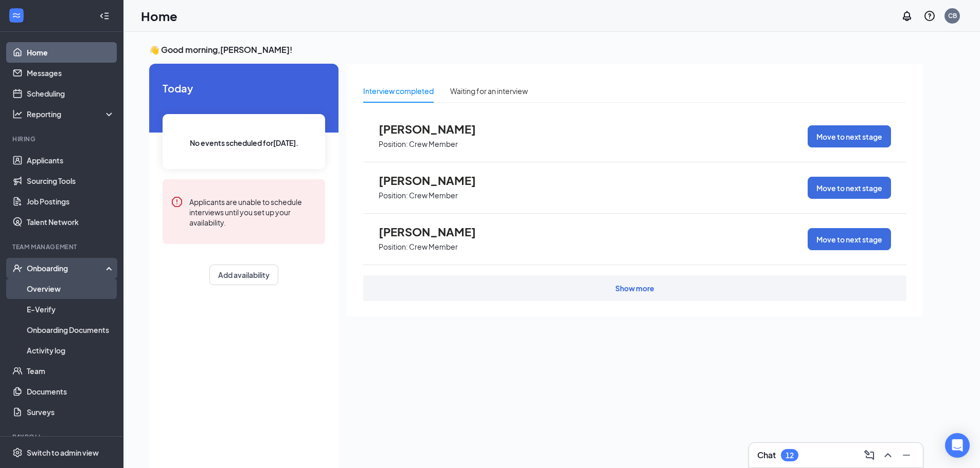 The height and width of the screenshot is (468, 980). What do you see at coordinates (17, 453) in the screenshot?
I see `svg: Settings` at bounding box center [17, 453].